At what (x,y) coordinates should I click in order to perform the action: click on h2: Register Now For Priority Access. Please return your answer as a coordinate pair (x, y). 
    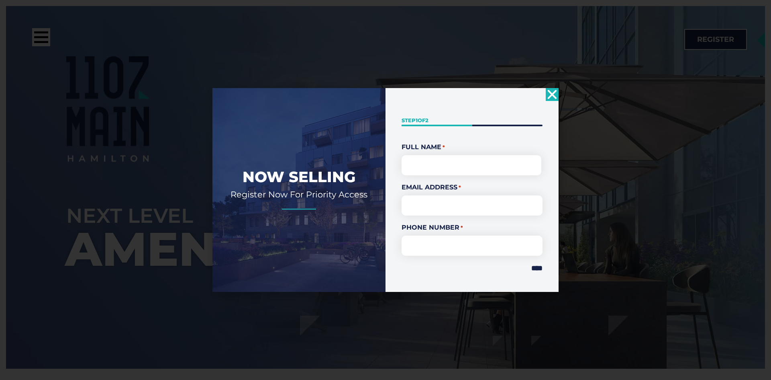
    Looking at the image, I should click on (299, 194).